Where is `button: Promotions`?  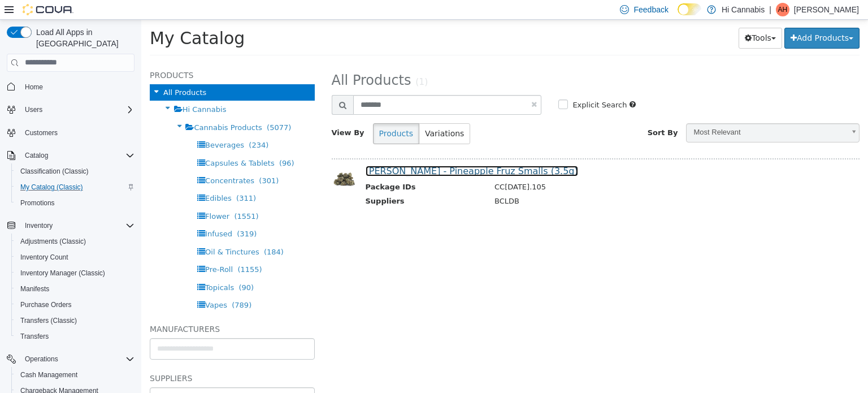
button: Promotions is located at coordinates (76, 203).